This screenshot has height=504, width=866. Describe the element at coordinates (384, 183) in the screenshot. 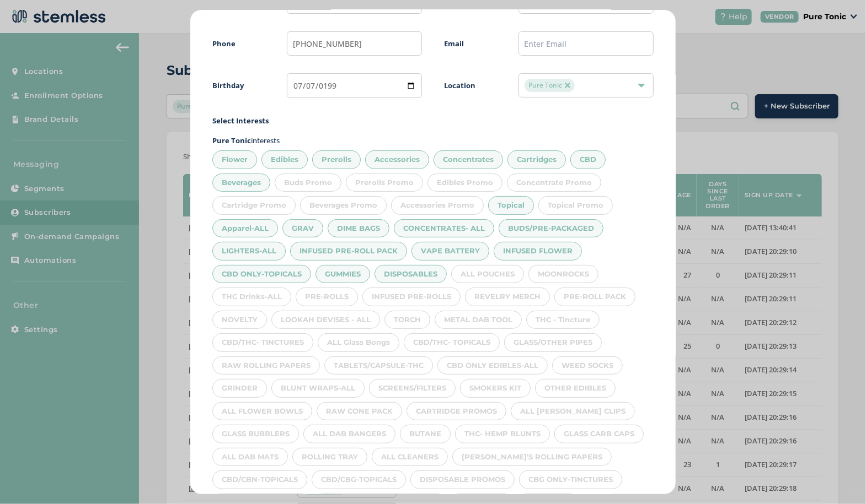

I see `div: Prerolls Promo` at that location.